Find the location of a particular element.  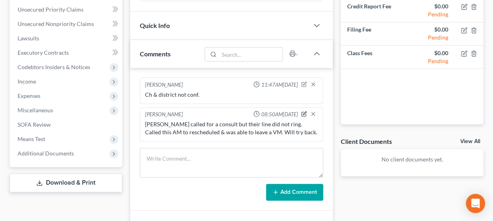

span: Executory Contracts is located at coordinates (43, 52).